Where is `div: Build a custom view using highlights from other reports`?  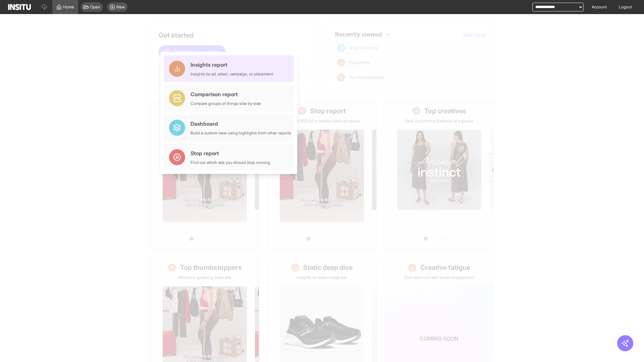 div: Build a custom view using highlights from other reports is located at coordinates (241, 133).